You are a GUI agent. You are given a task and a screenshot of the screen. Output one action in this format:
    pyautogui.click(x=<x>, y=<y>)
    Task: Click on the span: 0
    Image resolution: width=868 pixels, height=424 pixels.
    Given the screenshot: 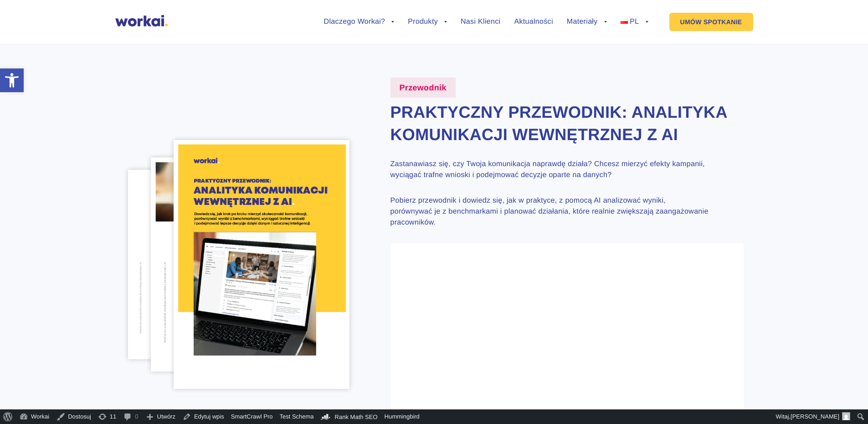 What is the action you would take?
    pyautogui.click(x=136, y=417)
    